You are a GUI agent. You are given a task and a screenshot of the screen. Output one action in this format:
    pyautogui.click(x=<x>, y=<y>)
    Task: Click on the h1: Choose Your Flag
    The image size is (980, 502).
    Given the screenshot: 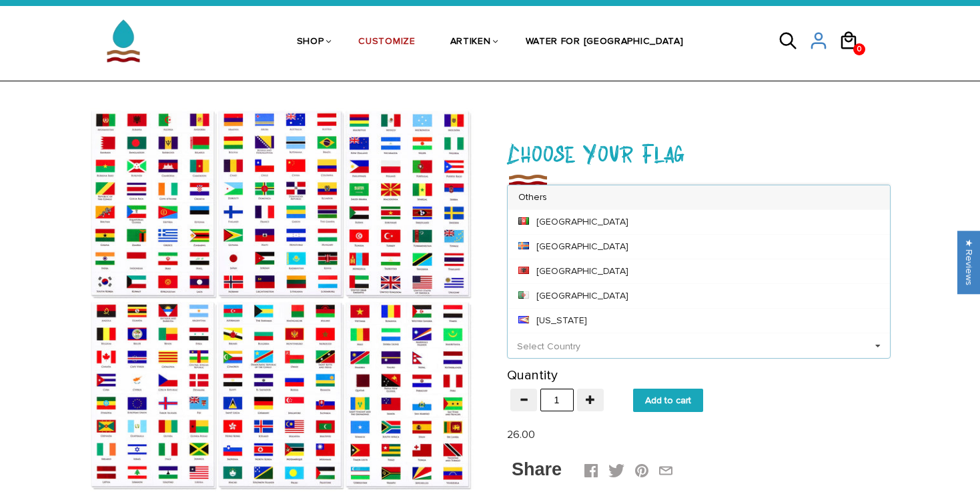 What is the action you would take?
    pyautogui.click(x=699, y=152)
    